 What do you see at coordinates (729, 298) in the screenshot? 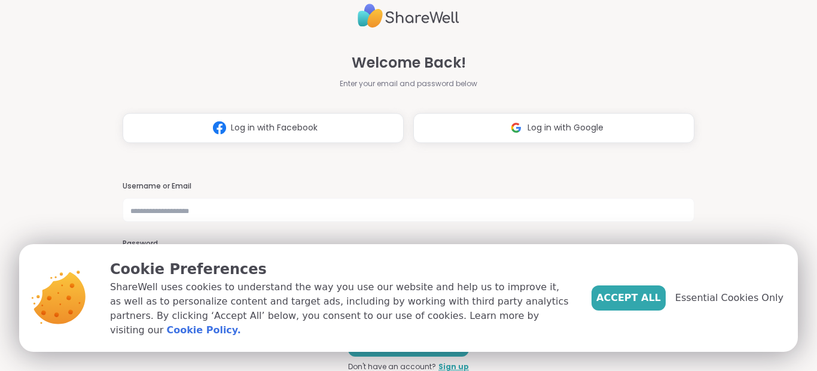
I see `span: Essential Cookies Only` at bounding box center [729, 298].